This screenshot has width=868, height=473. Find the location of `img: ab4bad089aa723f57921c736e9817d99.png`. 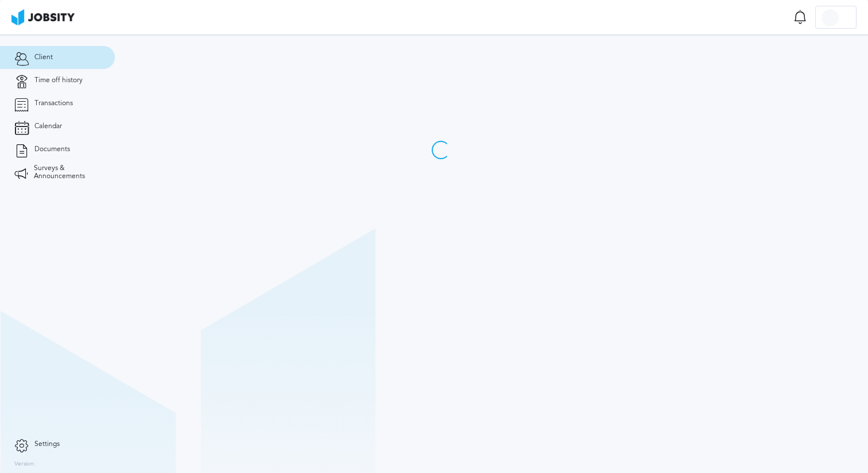

img: ab4bad089aa723f57921c736e9817d99.png is located at coordinates (43, 17).